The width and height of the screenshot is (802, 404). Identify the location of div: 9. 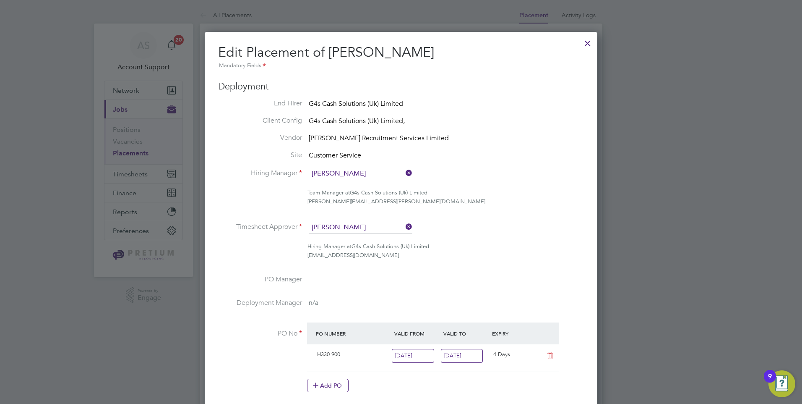
(770, 381).